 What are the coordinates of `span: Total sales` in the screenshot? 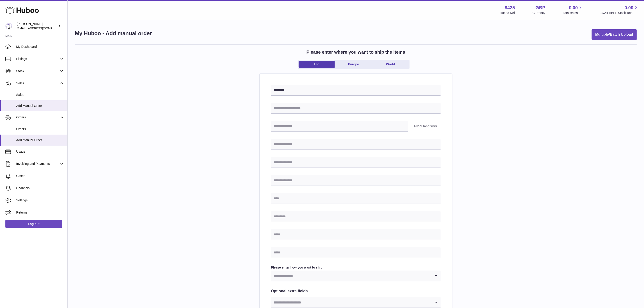 It's located at (572, 13).